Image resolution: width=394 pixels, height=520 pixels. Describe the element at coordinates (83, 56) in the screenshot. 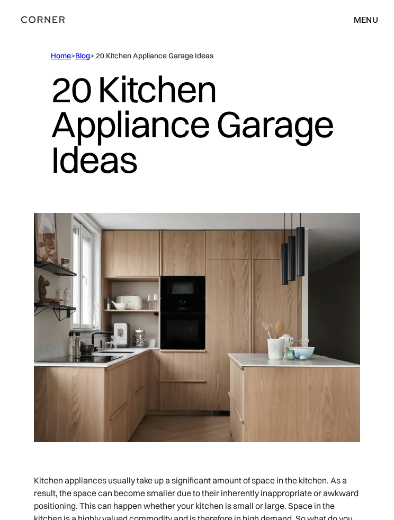

I see `a: Blog` at that location.